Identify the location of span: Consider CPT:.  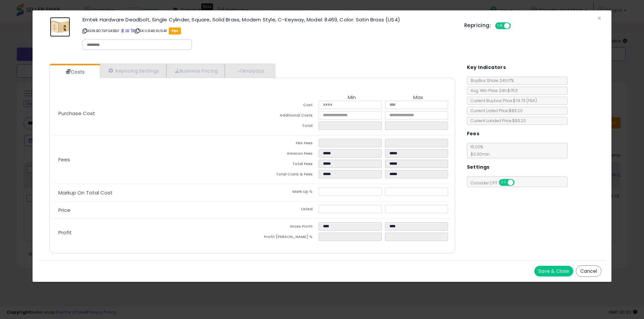
(495, 183).